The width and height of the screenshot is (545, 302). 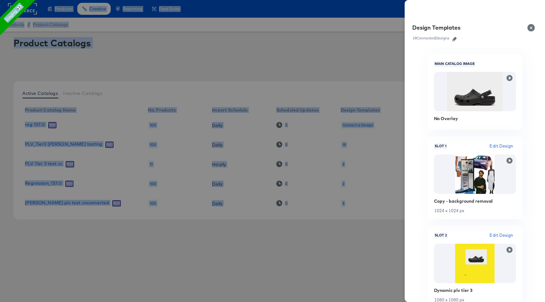 What do you see at coordinates (475, 201) in the screenshot?
I see `div: Copy - background removal` at bounding box center [475, 201].